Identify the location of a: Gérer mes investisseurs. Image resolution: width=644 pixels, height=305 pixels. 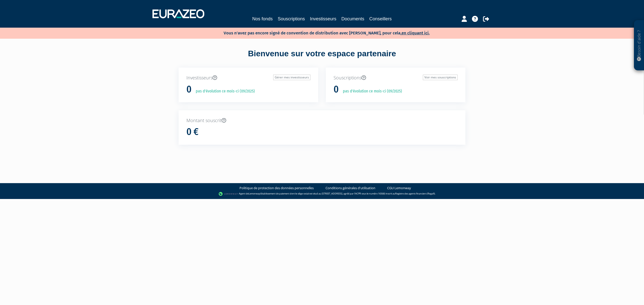
(292, 78).